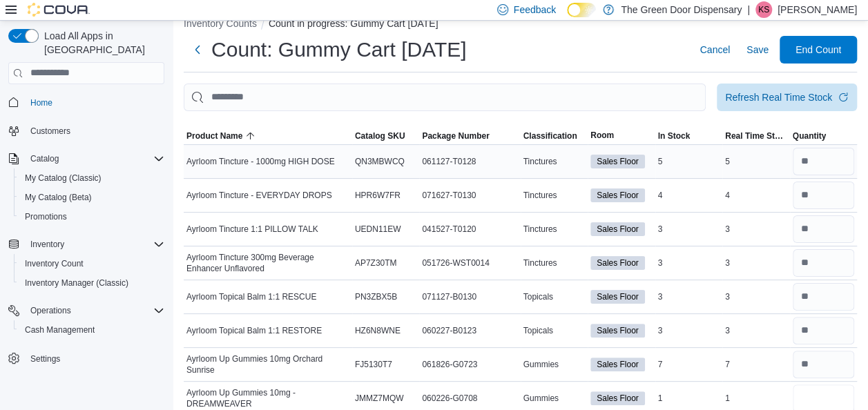  What do you see at coordinates (268, 136) in the screenshot?
I see `button: Product Name` at bounding box center [268, 136].